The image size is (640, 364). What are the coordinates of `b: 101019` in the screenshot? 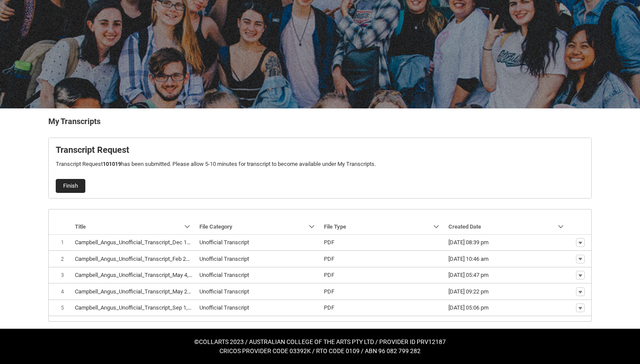 It's located at (112, 164).